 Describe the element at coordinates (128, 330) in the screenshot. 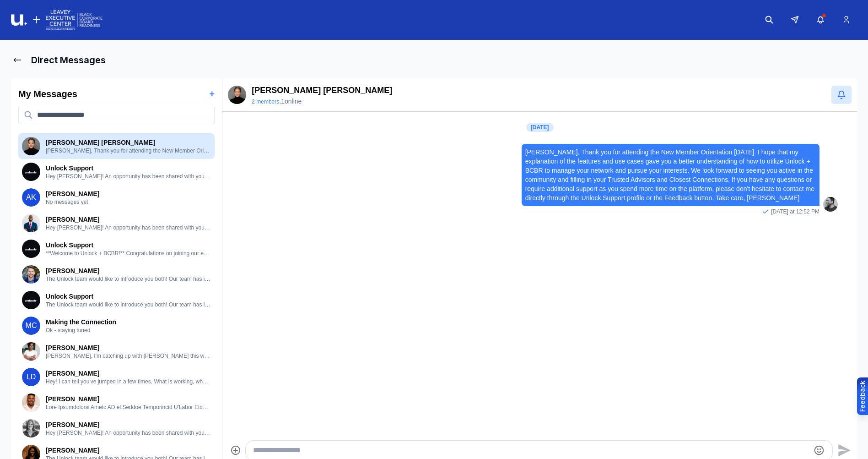

I see `p: Ok - staying tuned` at that location.